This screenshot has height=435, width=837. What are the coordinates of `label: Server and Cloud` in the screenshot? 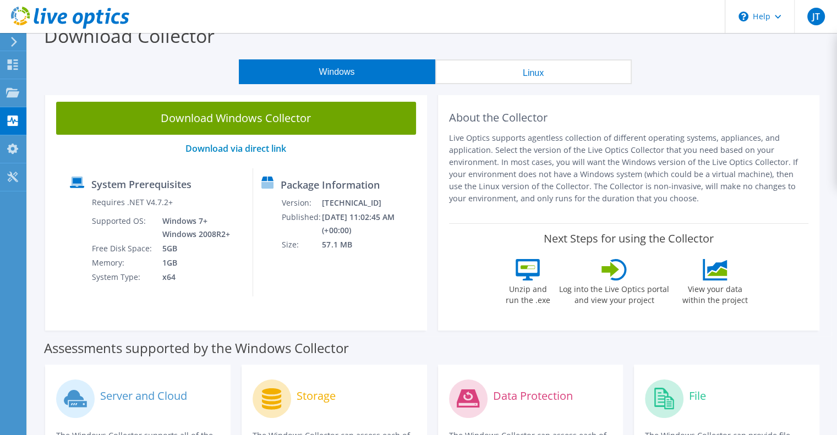 It's located at (144, 396).